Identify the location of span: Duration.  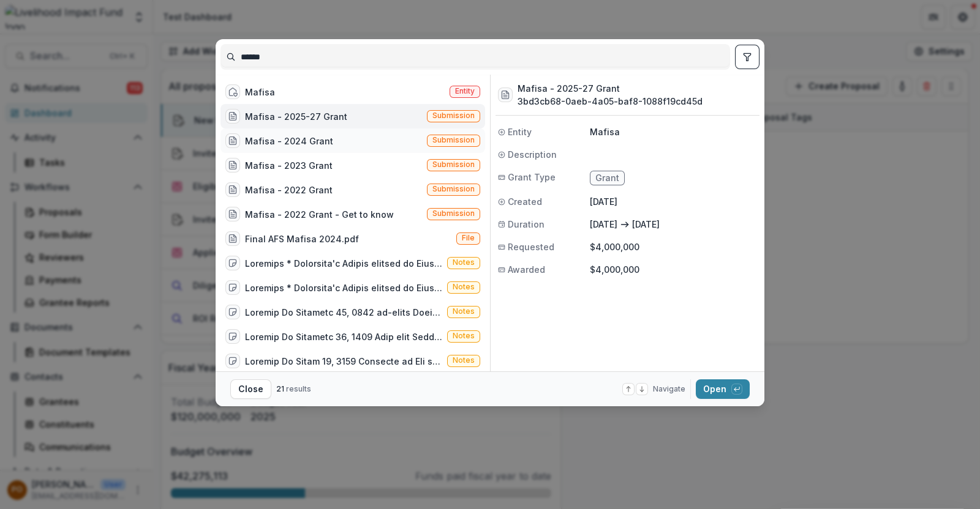
(526, 224).